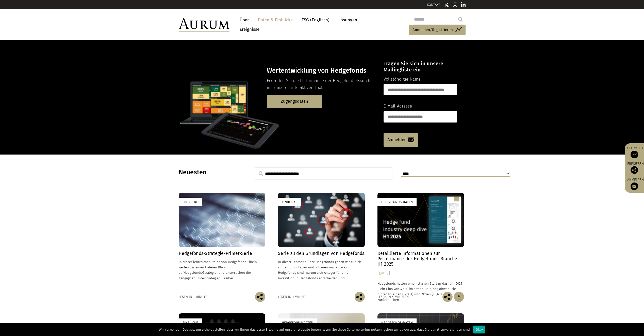  What do you see at coordinates (222, 270) in the screenshot?
I see `p: In dieser lehrreichen Reihe von Hedgefonds-Fibeln werfen wir einen tieferen Blick auf und untersu...` at bounding box center [222, 270].